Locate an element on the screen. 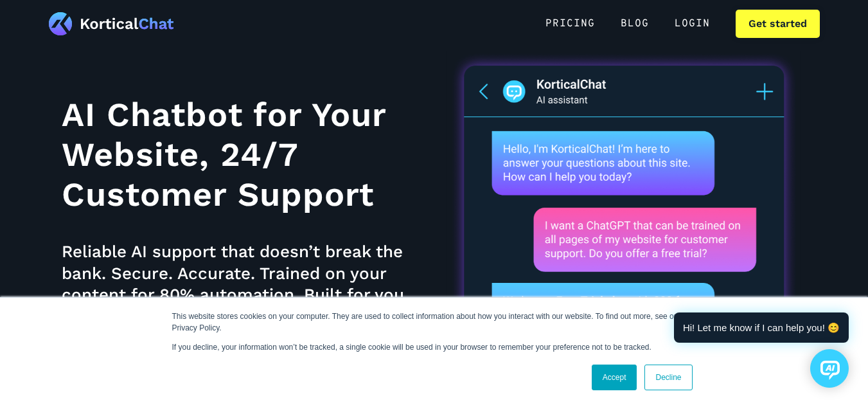 The image size is (868, 407). h3: Reliable AI support that doesn’t break the bank. Secure. Accurate. Trained on your content for 80... is located at coordinates (244, 306).